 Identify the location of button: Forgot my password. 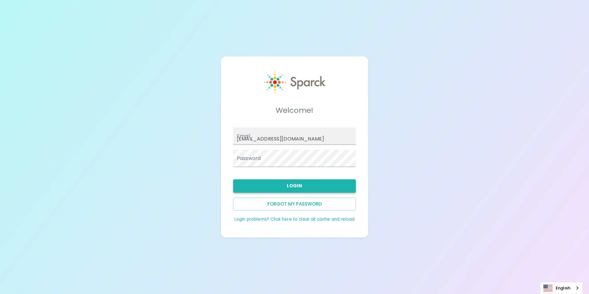
(294, 204).